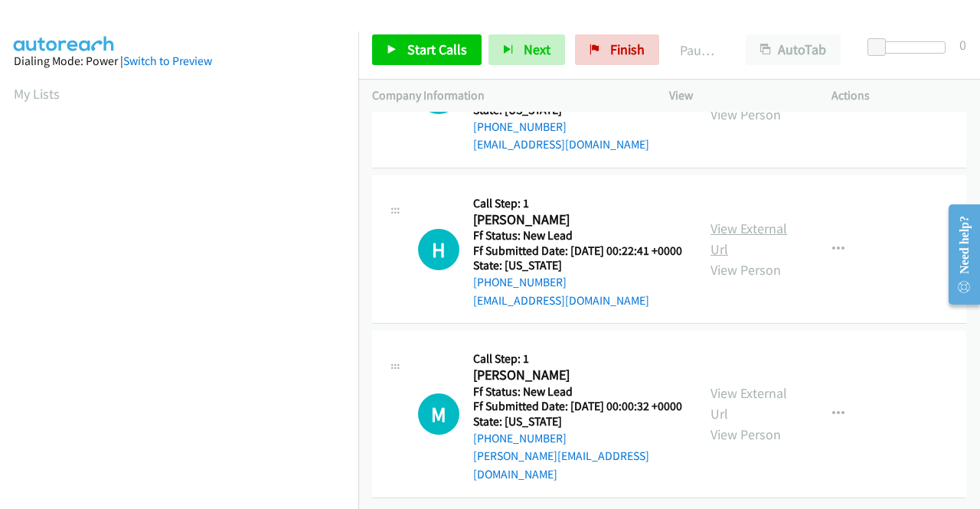  What do you see at coordinates (27, 60) in the screenshot?
I see `div: Open Resource Center` at bounding box center [27, 60].